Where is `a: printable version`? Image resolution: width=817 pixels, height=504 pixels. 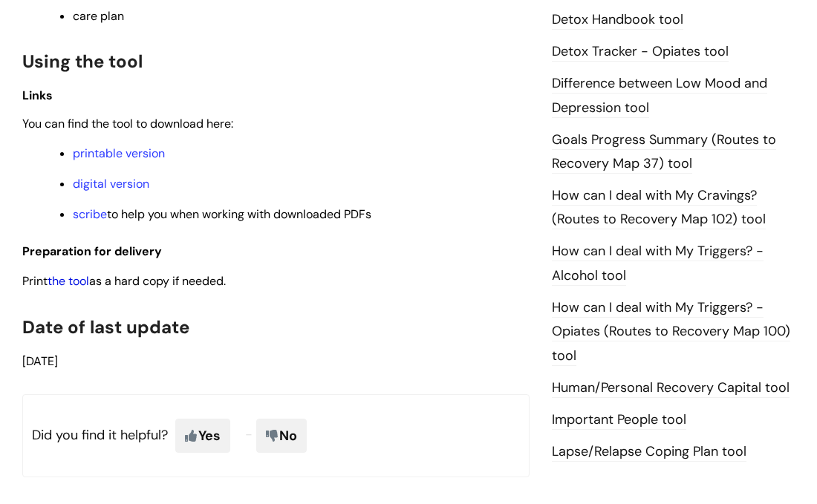 a: printable version is located at coordinates (119, 153).